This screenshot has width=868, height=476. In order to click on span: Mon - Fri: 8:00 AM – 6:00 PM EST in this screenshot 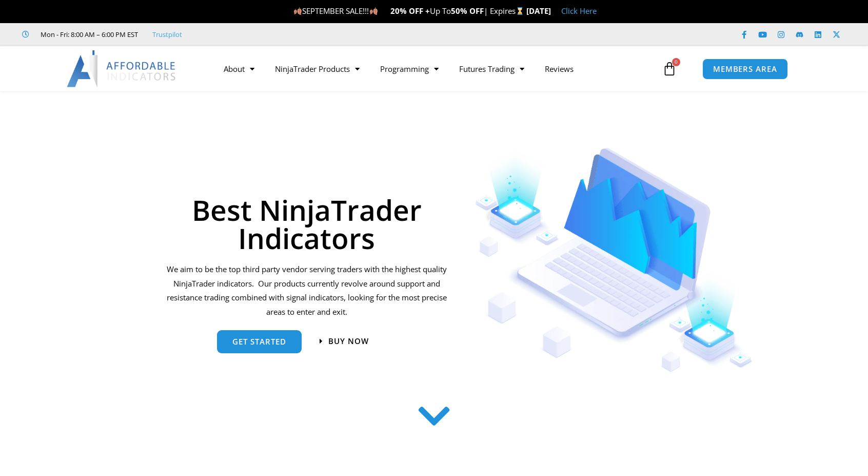, I will do `click(87, 34)`.